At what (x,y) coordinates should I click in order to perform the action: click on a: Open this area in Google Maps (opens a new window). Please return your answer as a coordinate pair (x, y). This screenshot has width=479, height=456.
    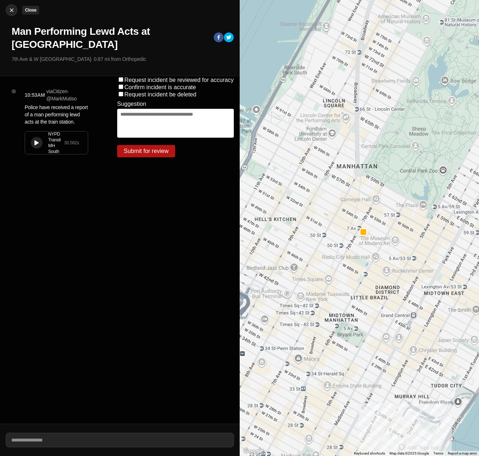
    Looking at the image, I should click on (253, 451).